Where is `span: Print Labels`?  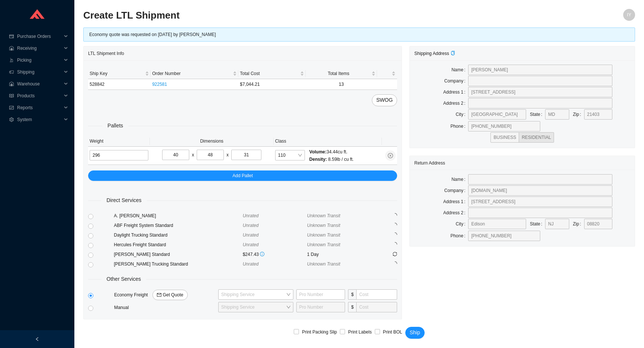
span: Print Labels is located at coordinates (360, 332).